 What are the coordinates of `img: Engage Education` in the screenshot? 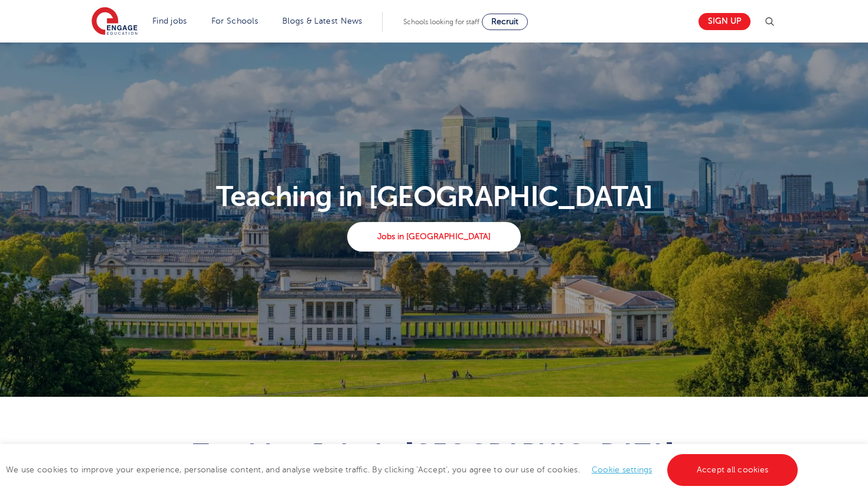 It's located at (115, 22).